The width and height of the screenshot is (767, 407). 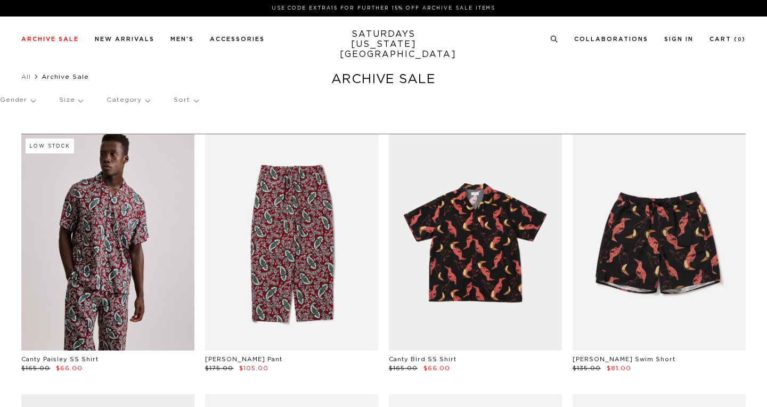 What do you see at coordinates (50, 146) in the screenshot?
I see `div: Low Stock` at bounding box center [50, 146].